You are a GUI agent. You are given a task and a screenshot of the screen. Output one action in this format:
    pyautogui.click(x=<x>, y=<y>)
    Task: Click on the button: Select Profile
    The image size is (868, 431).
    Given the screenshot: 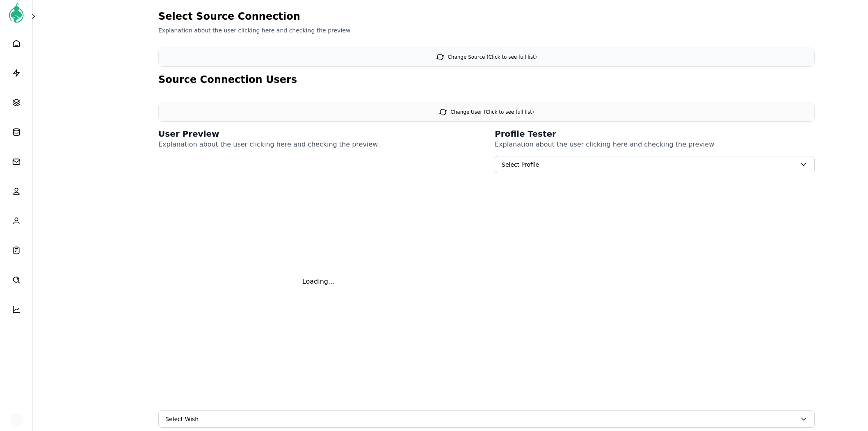 What is the action you would take?
    pyautogui.click(x=655, y=165)
    